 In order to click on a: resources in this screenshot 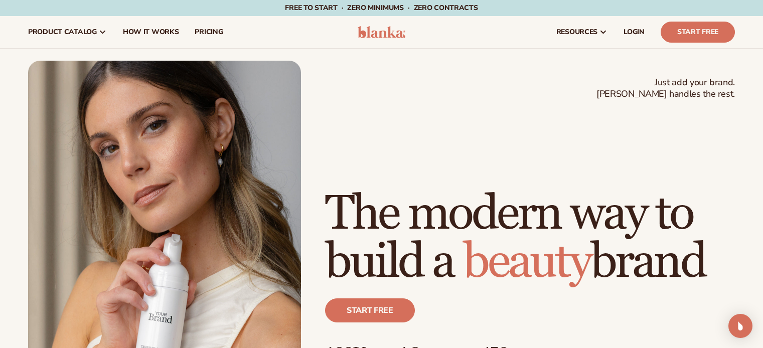, I will do `click(582, 32)`.